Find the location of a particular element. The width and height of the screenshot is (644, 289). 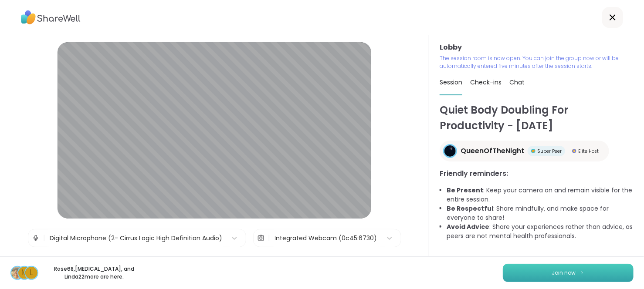

b: Be Present is located at coordinates (464, 190).